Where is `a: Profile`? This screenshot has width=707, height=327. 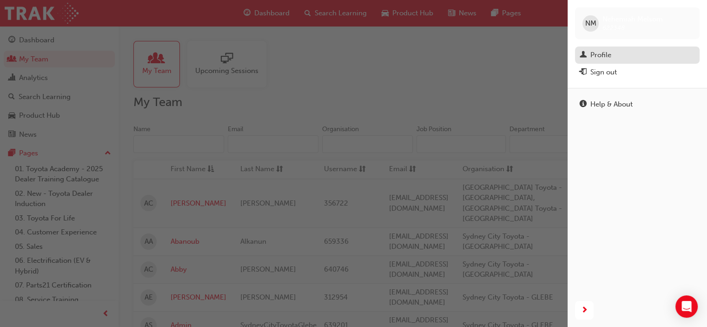 a: Profile is located at coordinates (637, 55).